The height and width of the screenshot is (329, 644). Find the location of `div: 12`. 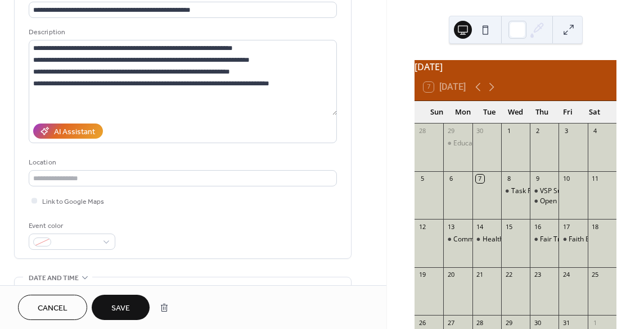

div: 12 is located at coordinates (422, 226).